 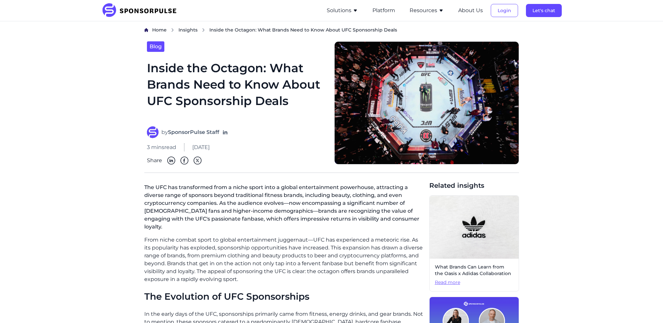 What do you see at coordinates (141, 11) in the screenshot?
I see `img: SponsorPulse` at bounding box center [141, 11].